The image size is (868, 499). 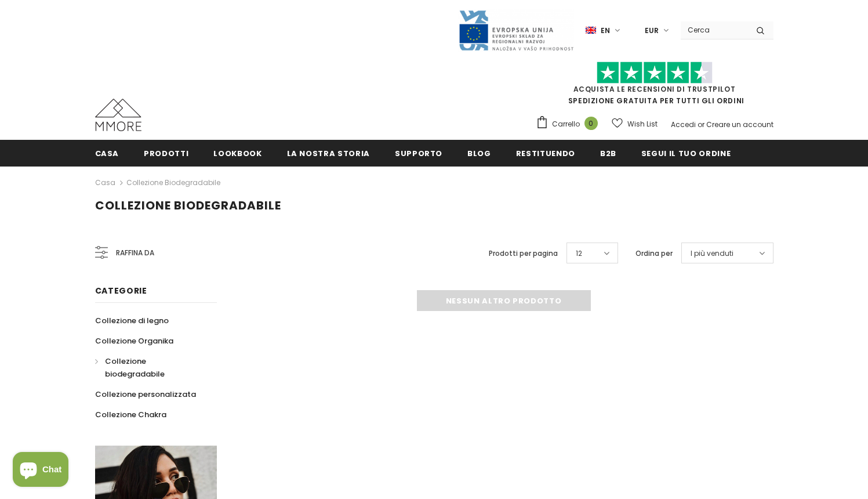 I want to click on img: Fidati di Pilot Stars, so click(x=655, y=73).